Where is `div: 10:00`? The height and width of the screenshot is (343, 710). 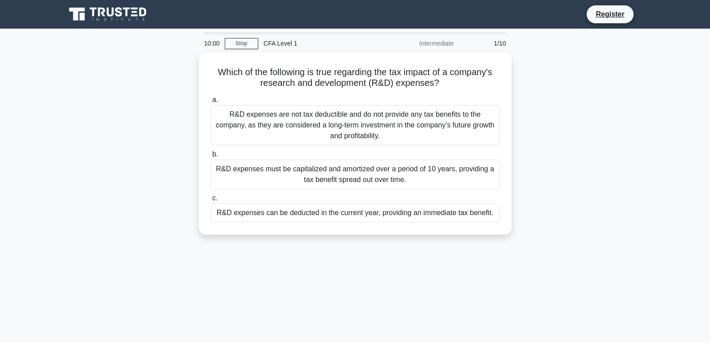
div: 10:00 is located at coordinates (212, 43).